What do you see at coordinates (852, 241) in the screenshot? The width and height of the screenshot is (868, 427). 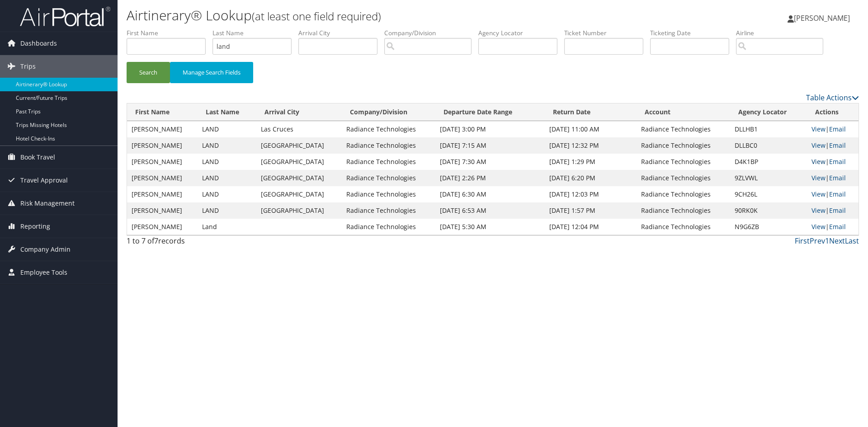 I see `a: Last` at bounding box center [852, 241].